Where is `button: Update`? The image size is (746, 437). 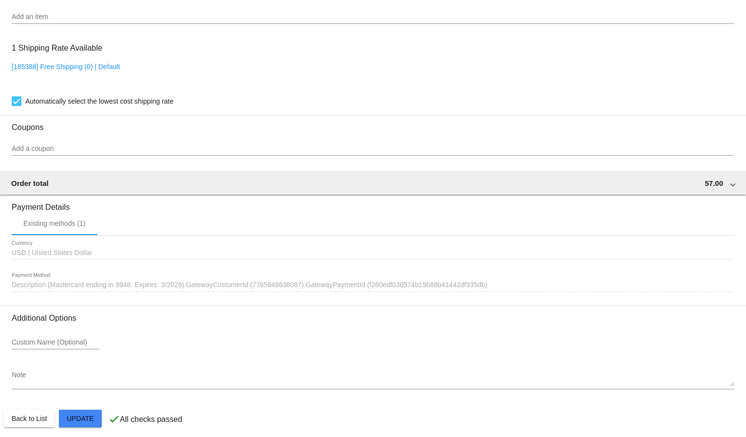 button: Update is located at coordinates (80, 419).